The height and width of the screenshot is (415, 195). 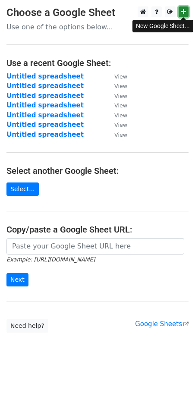 What do you see at coordinates (17, 280) in the screenshot?
I see `input: Next` at bounding box center [17, 280].